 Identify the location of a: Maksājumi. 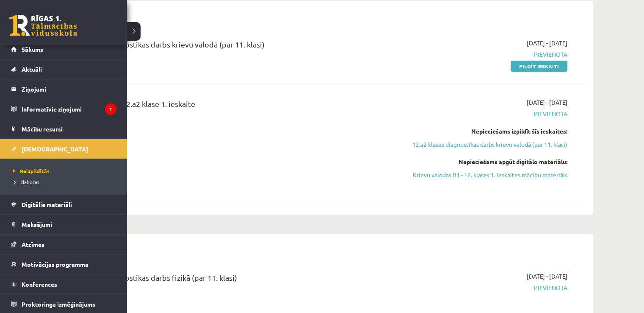
(64, 224).